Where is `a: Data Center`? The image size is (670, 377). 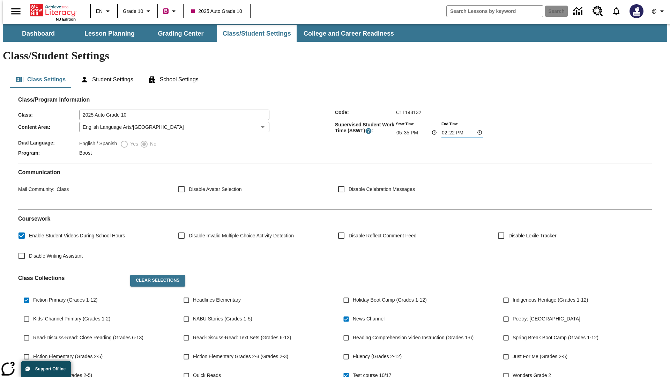
a: Data Center is located at coordinates (578, 11).